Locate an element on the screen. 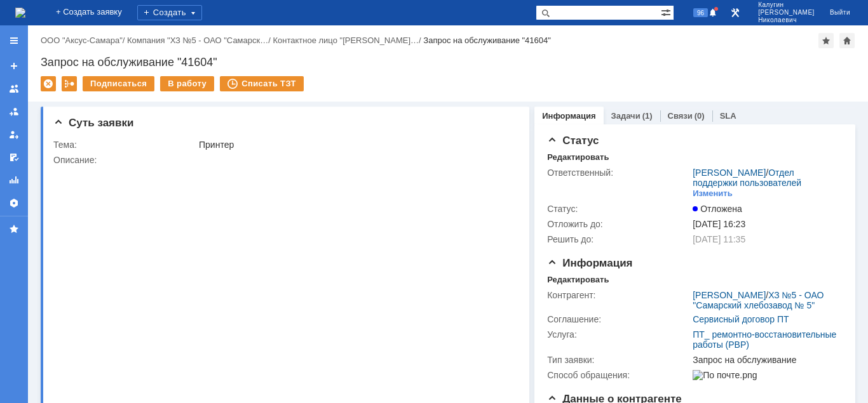 Image resolution: width=868 pixels, height=403 pixels. span: Статус is located at coordinates (573, 140).